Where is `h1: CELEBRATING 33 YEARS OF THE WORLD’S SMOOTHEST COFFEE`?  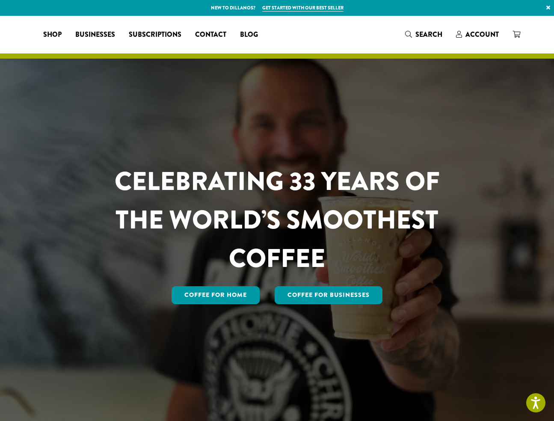 h1: CELEBRATING 33 YEARS OF THE WORLD’S SMOOTHEST COFFEE is located at coordinates (277, 220).